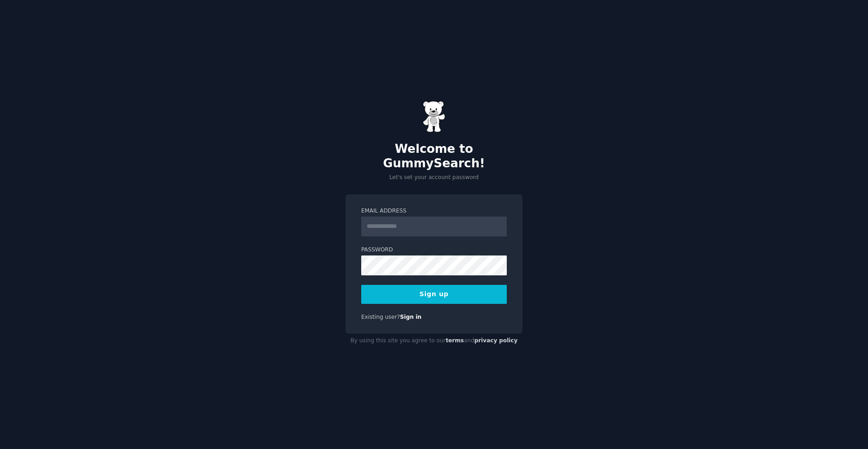 Image resolution: width=868 pixels, height=449 pixels. I want to click on div: By using this site you agree to our and, so click(434, 341).